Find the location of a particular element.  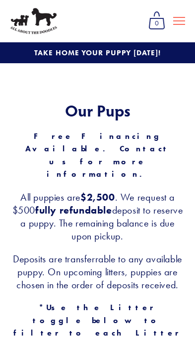

a: 0 items in cart is located at coordinates (157, 21).